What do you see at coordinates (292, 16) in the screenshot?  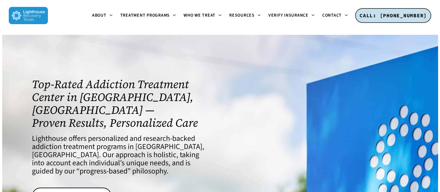 I see `a: Verify Insurance` at bounding box center [292, 16].